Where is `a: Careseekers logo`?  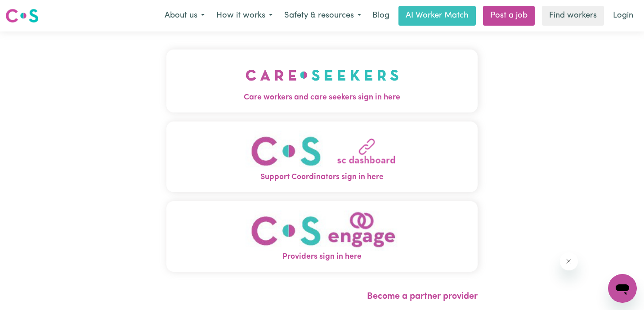
a: Careseekers logo is located at coordinates (22, 16).